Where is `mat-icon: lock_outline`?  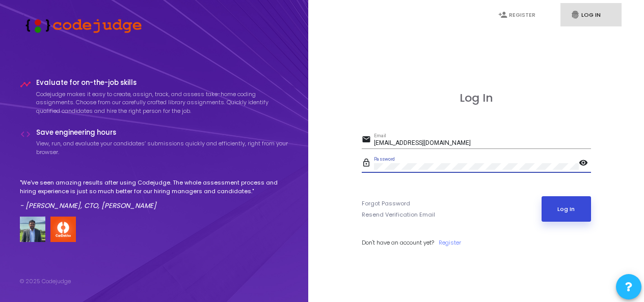
mat-icon: lock_outline is located at coordinates (368, 164).